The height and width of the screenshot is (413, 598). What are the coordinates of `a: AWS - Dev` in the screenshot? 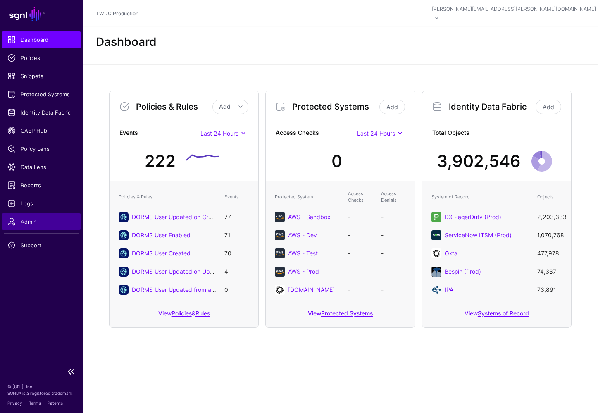 It's located at (302, 235).